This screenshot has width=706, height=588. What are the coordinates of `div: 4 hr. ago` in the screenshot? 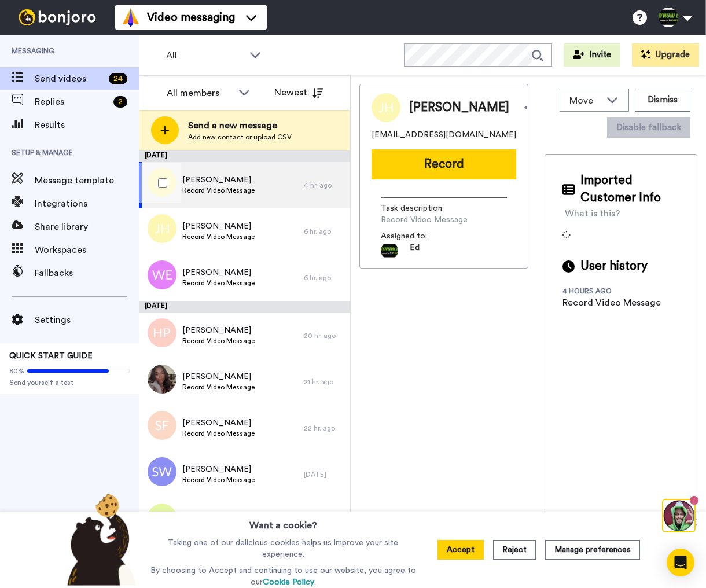 It's located at (324, 185).